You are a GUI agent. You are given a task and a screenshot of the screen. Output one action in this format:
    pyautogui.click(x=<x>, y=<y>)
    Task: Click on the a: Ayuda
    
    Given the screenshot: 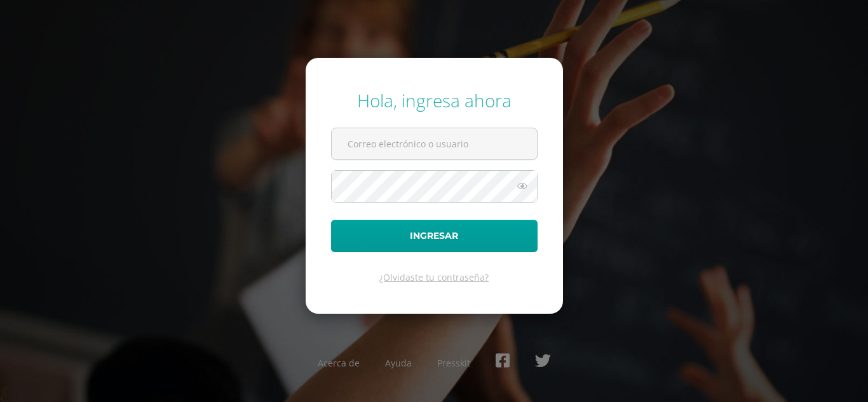 What is the action you would take?
    pyautogui.click(x=398, y=362)
    